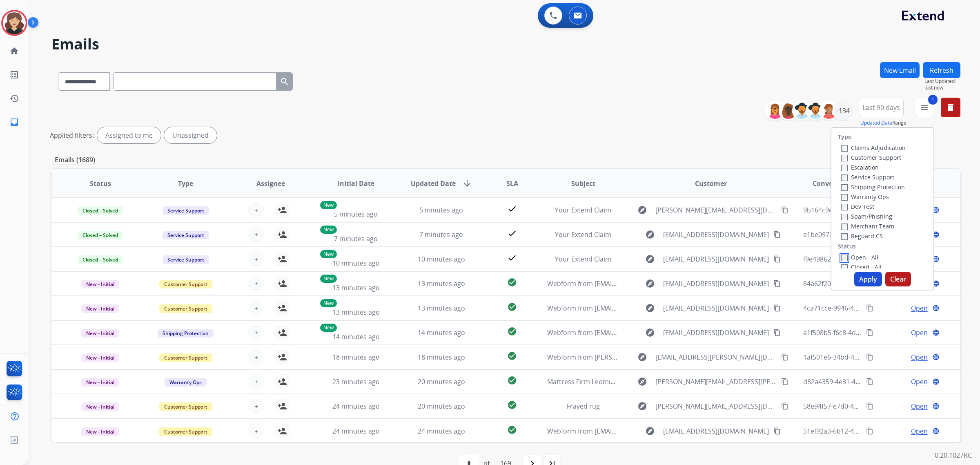 The width and height of the screenshot is (980, 465). What do you see at coordinates (185, 382) in the screenshot?
I see `span: Warranty Ops` at bounding box center [185, 382].